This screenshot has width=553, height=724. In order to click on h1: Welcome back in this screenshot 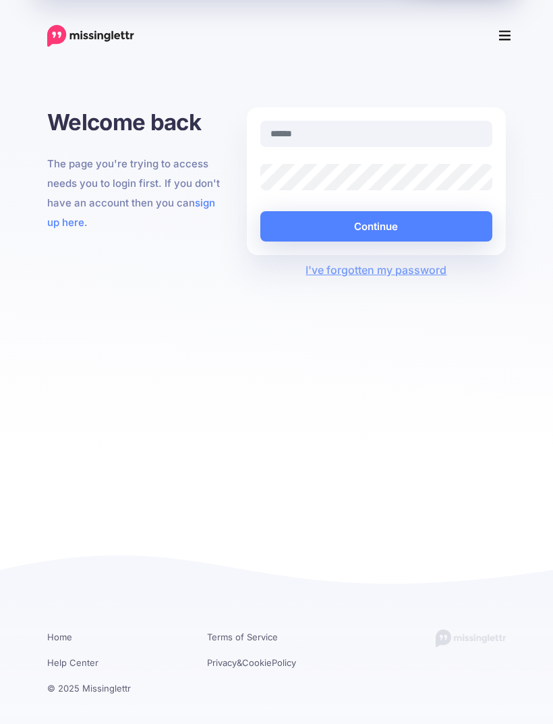, I will do `click(137, 122)`.